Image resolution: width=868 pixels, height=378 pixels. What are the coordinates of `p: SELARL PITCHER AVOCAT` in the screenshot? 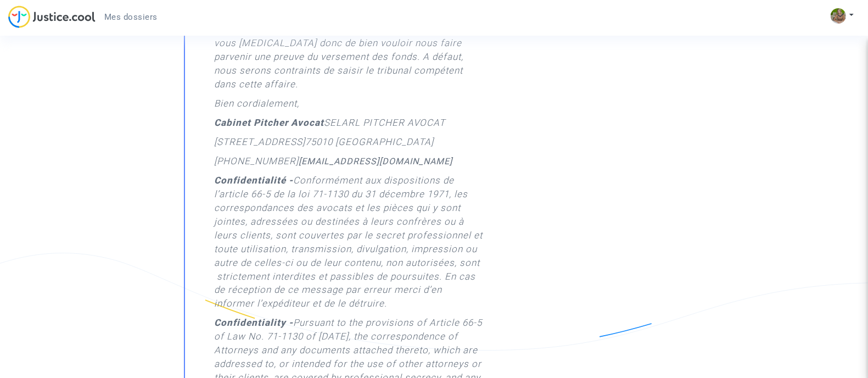 It's located at (384, 125).